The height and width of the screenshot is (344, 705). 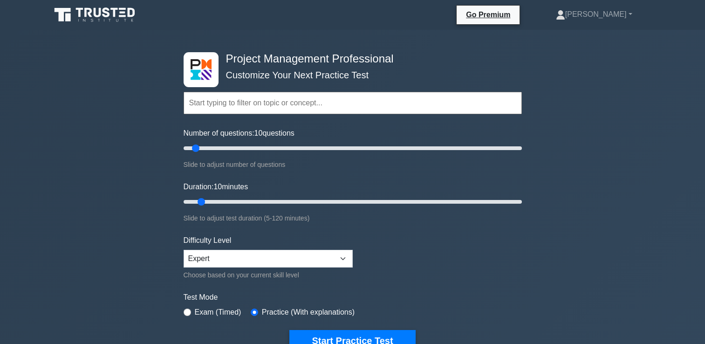 What do you see at coordinates (353, 218) in the screenshot?
I see `div: Slide to adjust test duration (5-120 minutes)` at bounding box center [353, 218].